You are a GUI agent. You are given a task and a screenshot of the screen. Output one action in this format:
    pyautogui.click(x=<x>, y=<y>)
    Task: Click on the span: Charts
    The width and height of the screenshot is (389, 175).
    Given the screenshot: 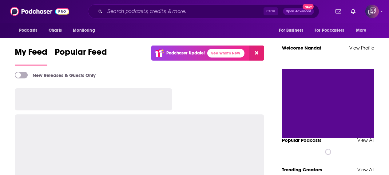 What is the action you would take?
    pyautogui.click(x=55, y=30)
    